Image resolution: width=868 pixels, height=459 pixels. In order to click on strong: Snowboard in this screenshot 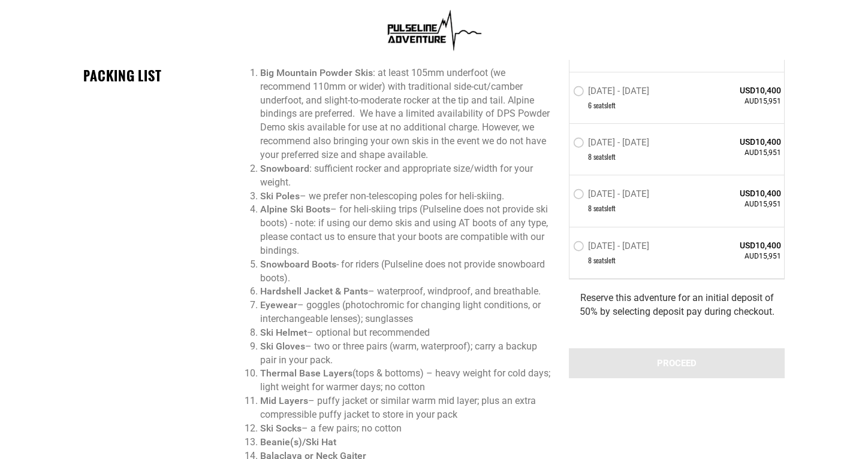, I will do `click(285, 169)`.